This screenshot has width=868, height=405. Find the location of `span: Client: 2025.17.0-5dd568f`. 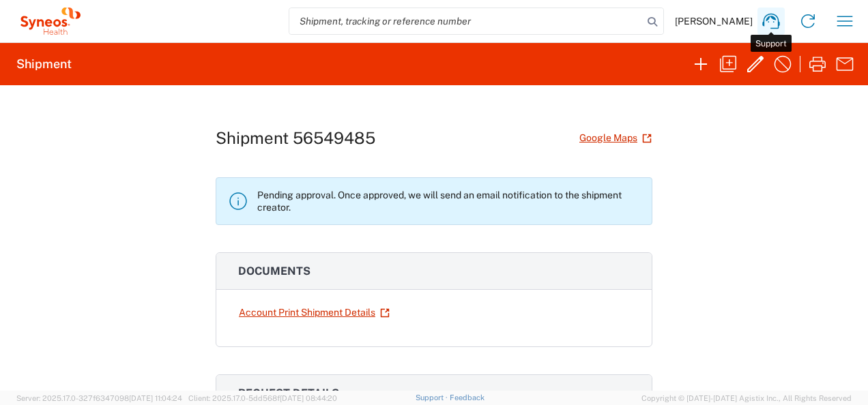

span: Client: 2025.17.0-5dd568f is located at coordinates (263, 399).